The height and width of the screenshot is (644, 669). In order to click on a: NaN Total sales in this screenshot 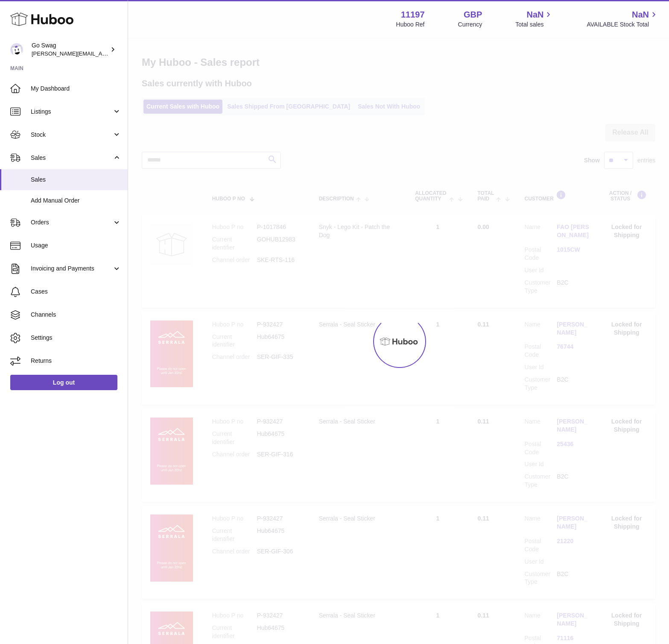, I will do `click(534, 19)`.